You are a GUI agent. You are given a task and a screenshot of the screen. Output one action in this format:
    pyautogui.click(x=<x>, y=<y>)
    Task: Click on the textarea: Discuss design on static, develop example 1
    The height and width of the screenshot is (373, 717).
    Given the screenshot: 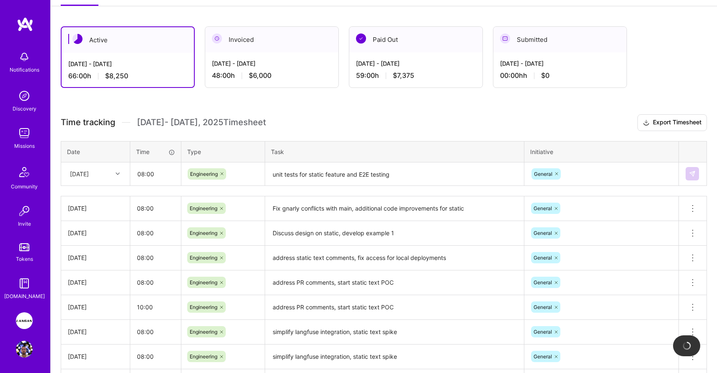 What is the action you would take?
    pyautogui.click(x=395, y=233)
    